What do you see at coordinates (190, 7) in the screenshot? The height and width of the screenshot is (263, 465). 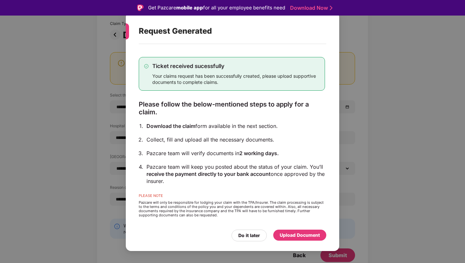 I see `strong: mobile app` at bounding box center [190, 7].